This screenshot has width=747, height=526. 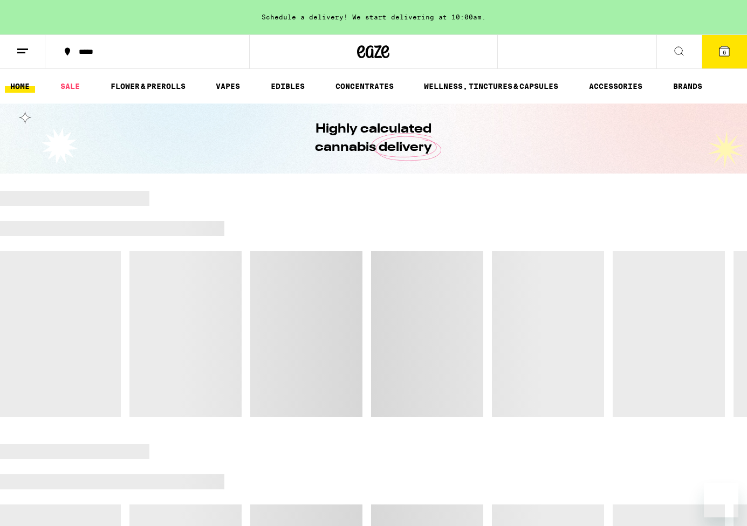 I want to click on a: WELLNESS, TINCTURES & CAPSULES, so click(x=491, y=86).